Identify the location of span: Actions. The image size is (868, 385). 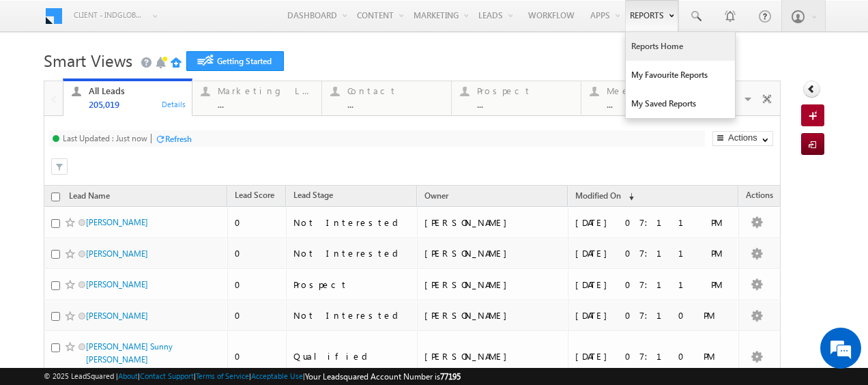
(759, 196).